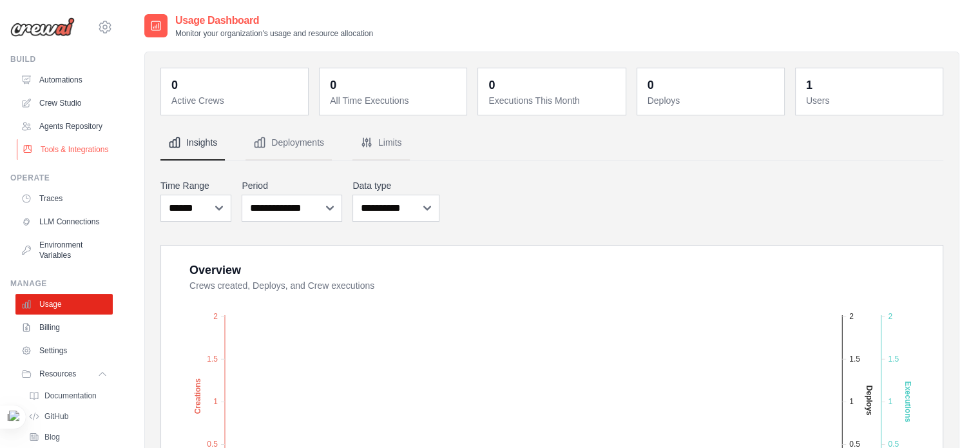 Image resolution: width=980 pixels, height=448 pixels. What do you see at coordinates (58, 374) in the screenshot?
I see `span: Resources` at bounding box center [58, 374].